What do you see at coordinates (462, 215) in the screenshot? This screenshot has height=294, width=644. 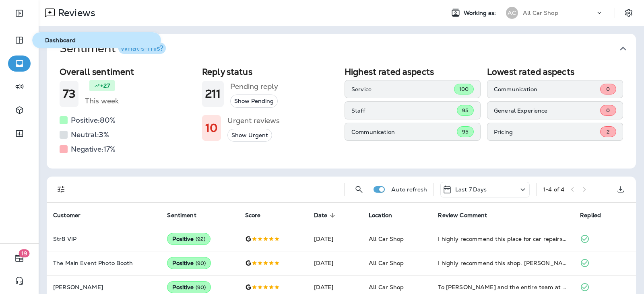 I see `span: Review Comment` at bounding box center [462, 215].